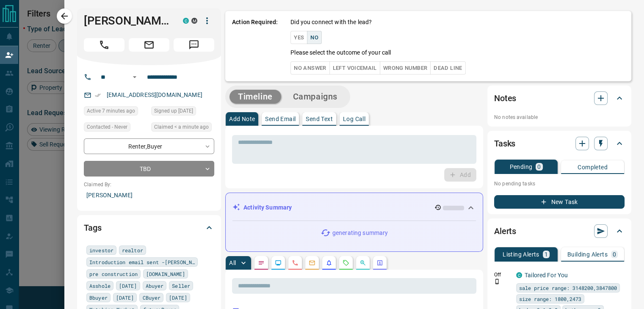 The image size is (644, 309). Describe the element at coordinates (113, 274) in the screenshot. I see `span: pre construction` at that location.